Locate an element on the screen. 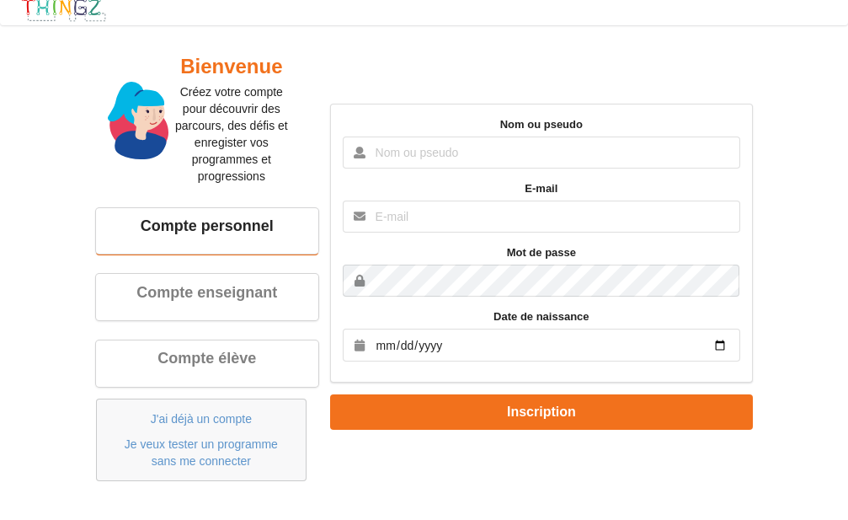 The image size is (848, 520). label: Nom ou pseudo is located at coordinates (541, 125).